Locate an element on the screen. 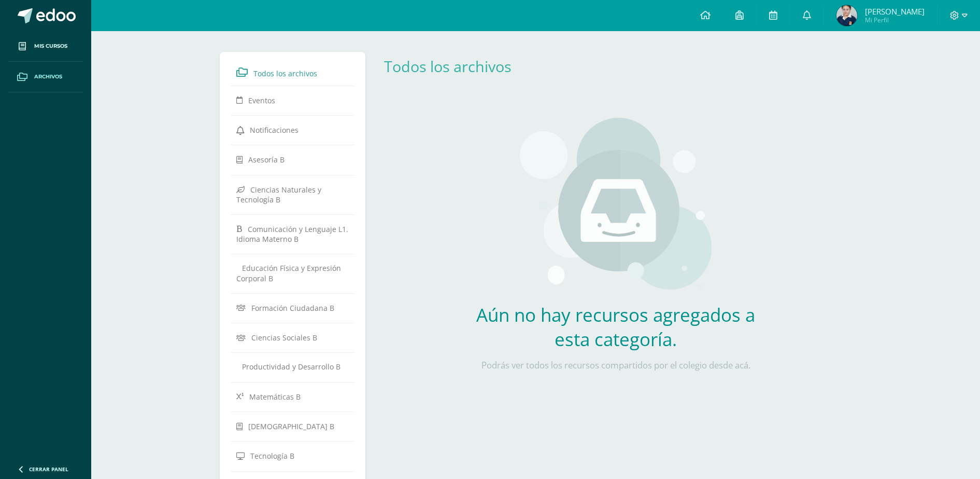  img: f7df81a86178540b9009ef69fb1440a2.png is located at coordinates (847, 15).